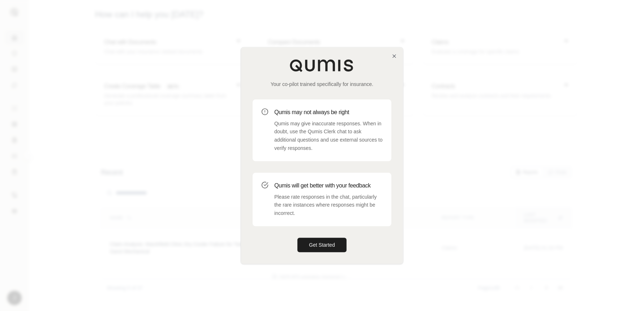  I want to click on p: Qumis may give inaccurate responses. When in doubt, use the Qumis Clerk chat to ask additional qu..., so click(328, 136).